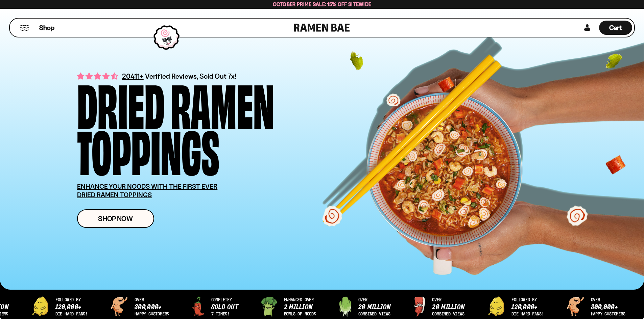 This screenshot has height=319, width=644. I want to click on span: Shop Now, so click(115, 218).